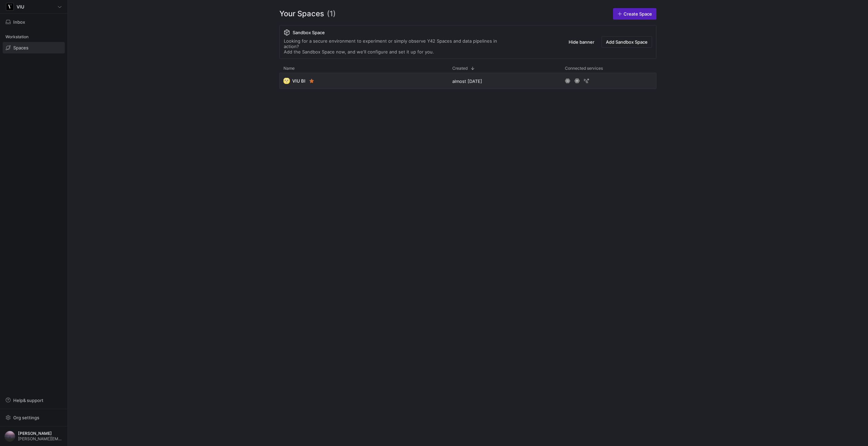  What do you see at coordinates (302, 14) in the screenshot?
I see `span: Your Spaces` at bounding box center [302, 14].